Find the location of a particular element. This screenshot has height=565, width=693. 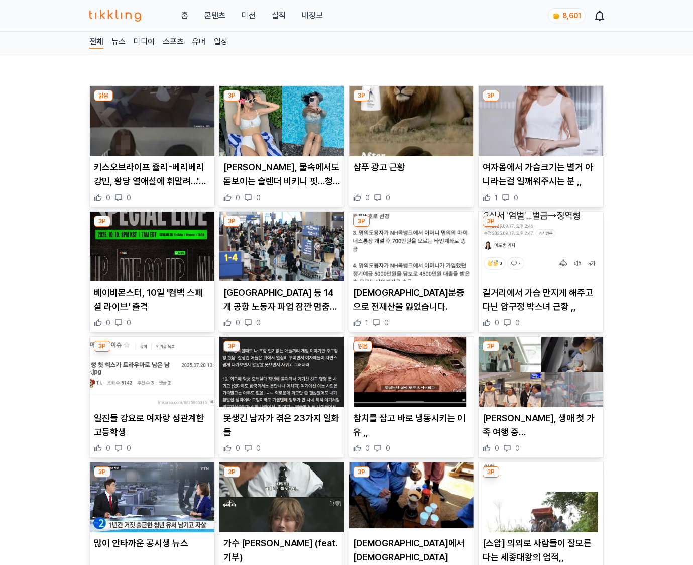

a: 뉴스 is located at coordinates (119, 42).